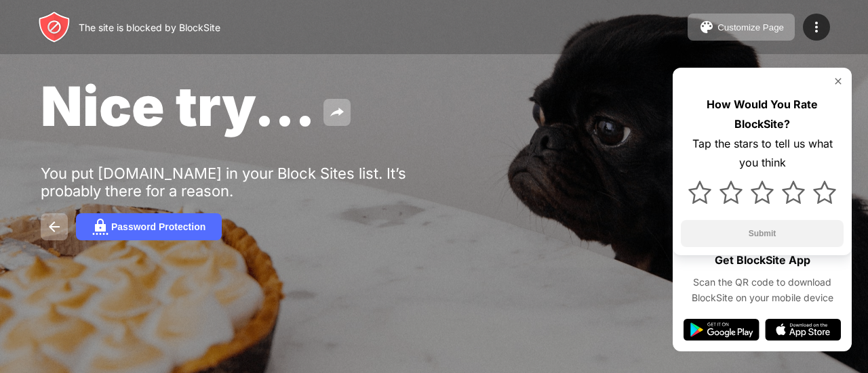 This screenshot has height=373, width=868. What do you see at coordinates (838, 81) in the screenshot?
I see `img: rate-us-close.svg` at bounding box center [838, 81].